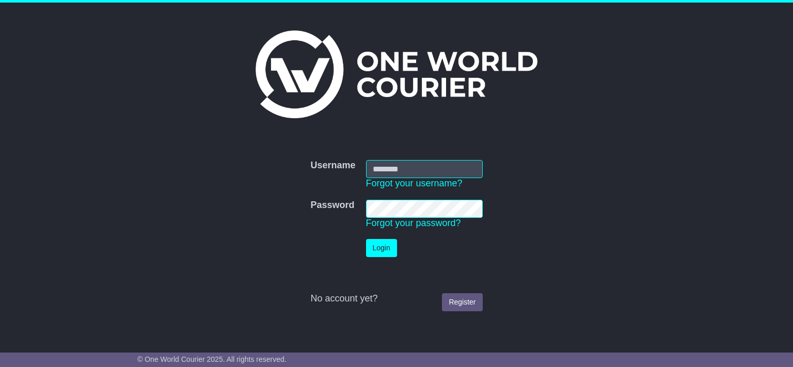  I want to click on label: Password, so click(332, 206).